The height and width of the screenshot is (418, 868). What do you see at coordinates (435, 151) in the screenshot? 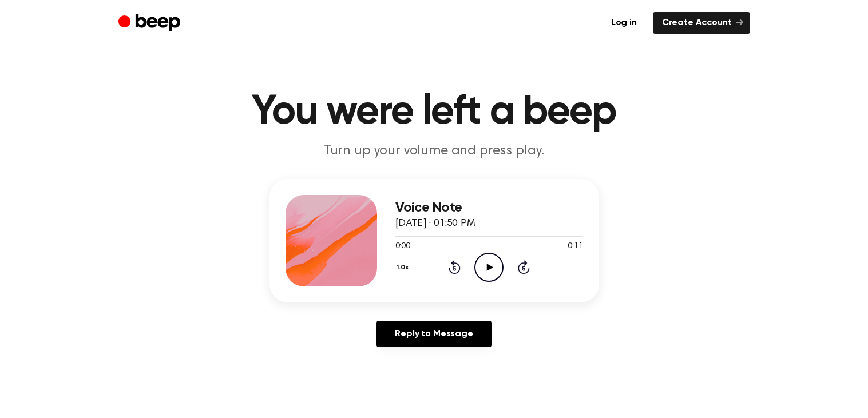
I see `p: Turn up your volume and press play.` at bounding box center [435, 151].